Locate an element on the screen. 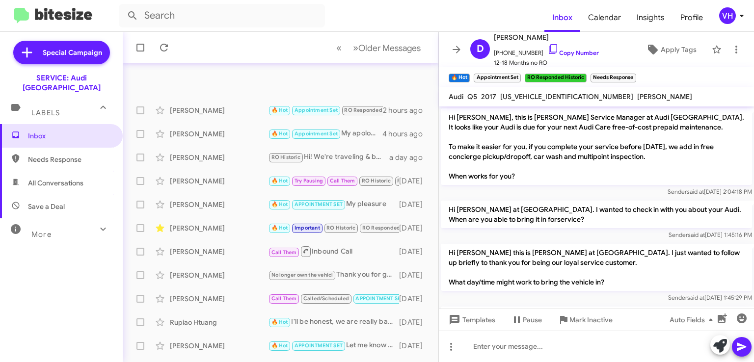 The image size is (754, 362). div: Can you provide your current mileage or an estimate of it? Is it the front or rear brake pads and... is located at coordinates (334, 228).